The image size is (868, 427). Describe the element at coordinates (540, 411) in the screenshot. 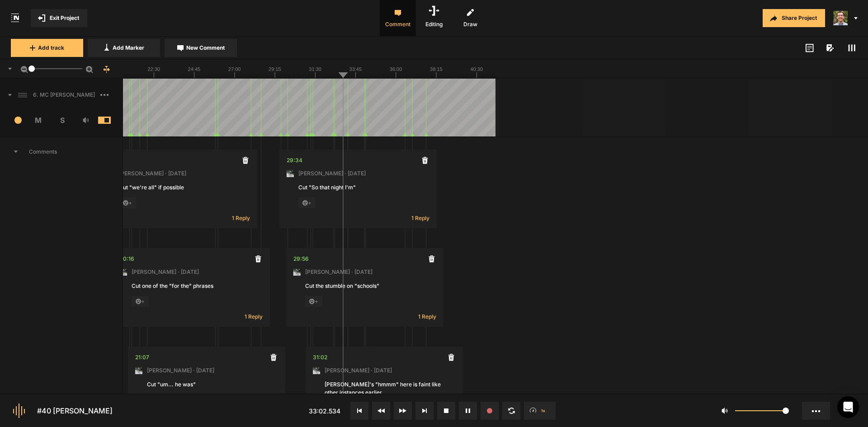

I see `button: 1x` at that location.